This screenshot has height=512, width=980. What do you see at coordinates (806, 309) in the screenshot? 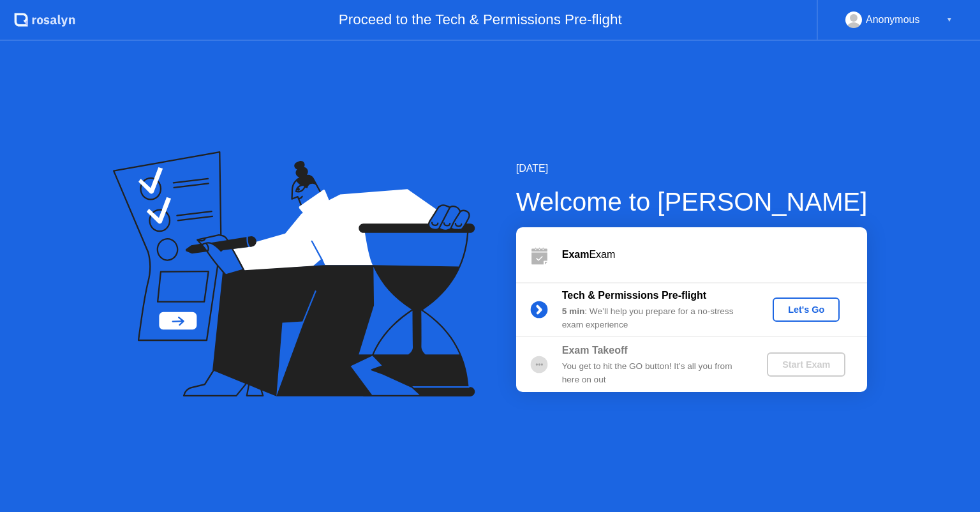
I see `div: Let's Go` at bounding box center [806, 309].